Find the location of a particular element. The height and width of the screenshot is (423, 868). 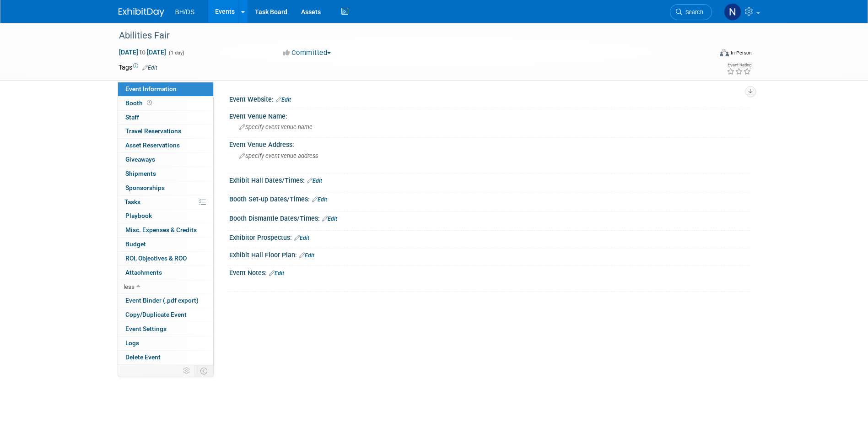

span: Logs is located at coordinates (132, 343).